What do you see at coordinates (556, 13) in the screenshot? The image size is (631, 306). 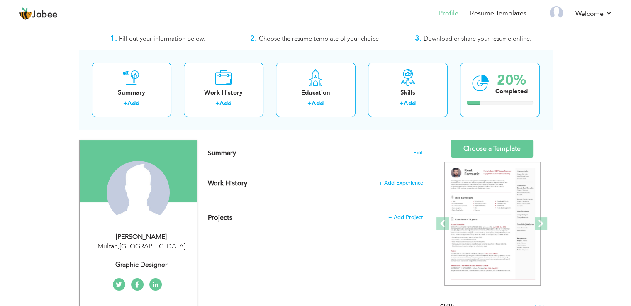 I see `img: Profile Img` at bounding box center [556, 13].